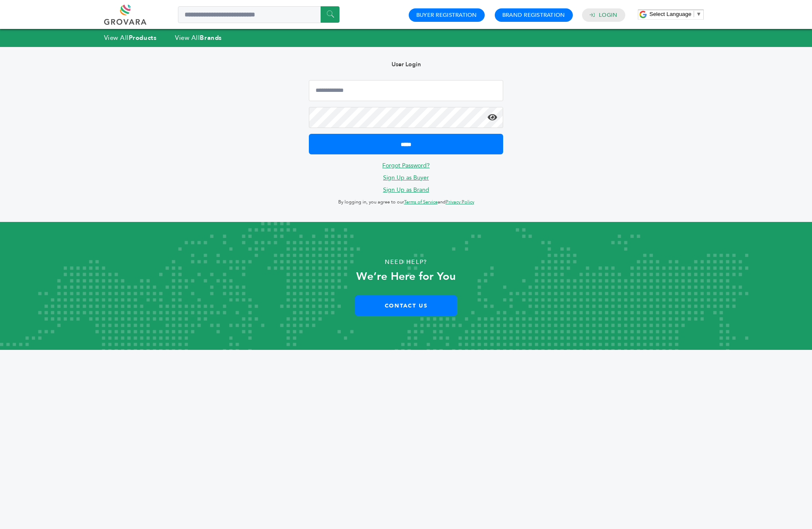  What do you see at coordinates (259, 15) in the screenshot?
I see `input: Search a product or brand...` at bounding box center [259, 15].